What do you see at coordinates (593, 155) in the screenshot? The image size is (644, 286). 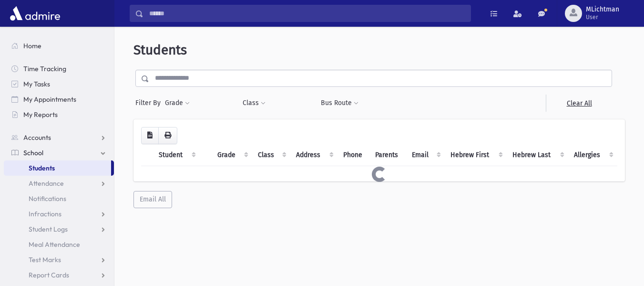 I see `th: Allergies` at bounding box center [593, 155].